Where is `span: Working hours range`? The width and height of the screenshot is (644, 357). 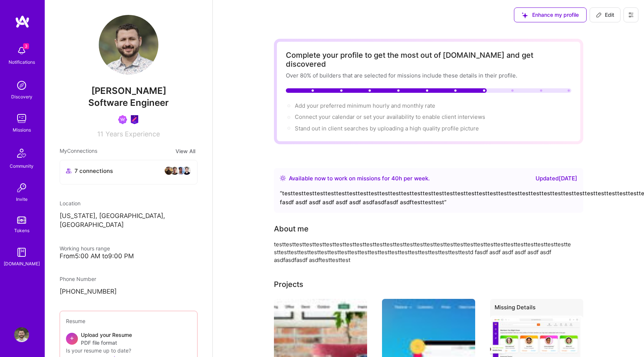 span: Working hours range is located at coordinates (85, 248).